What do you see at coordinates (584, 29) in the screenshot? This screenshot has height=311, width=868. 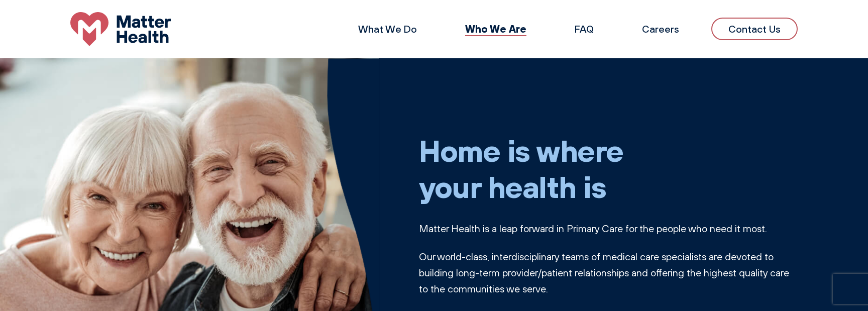 I see `a: FAQ` at bounding box center [584, 29].